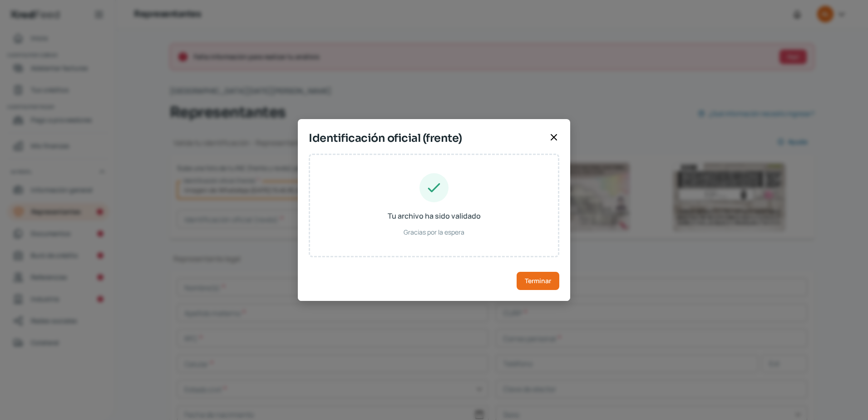 This screenshot has height=420, width=868. What do you see at coordinates (434, 187) in the screenshot?
I see `img: Tu archivo ha sido validado` at bounding box center [434, 187].